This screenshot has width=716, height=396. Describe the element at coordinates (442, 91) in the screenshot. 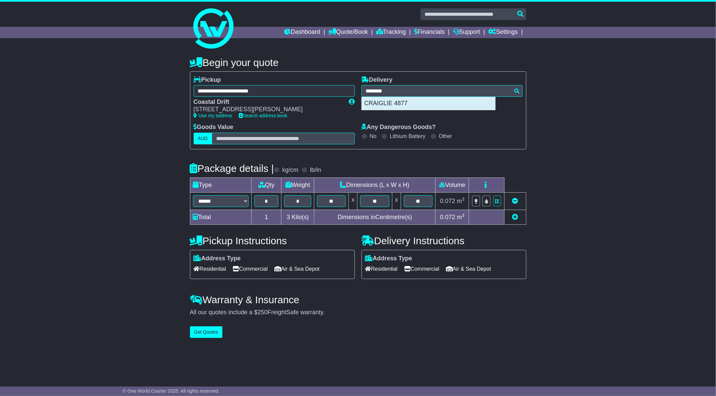

I see `typeahead: Please provide city` at that location.